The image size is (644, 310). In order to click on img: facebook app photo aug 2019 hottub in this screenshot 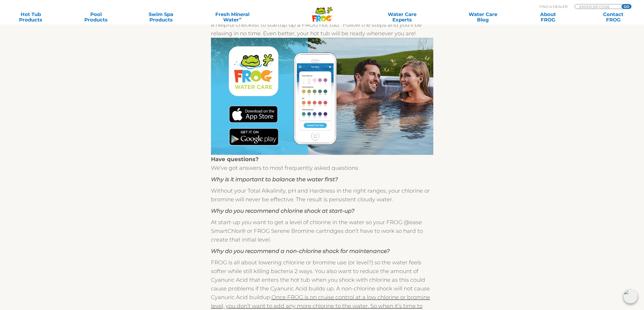, I will do `click(322, 96)`.